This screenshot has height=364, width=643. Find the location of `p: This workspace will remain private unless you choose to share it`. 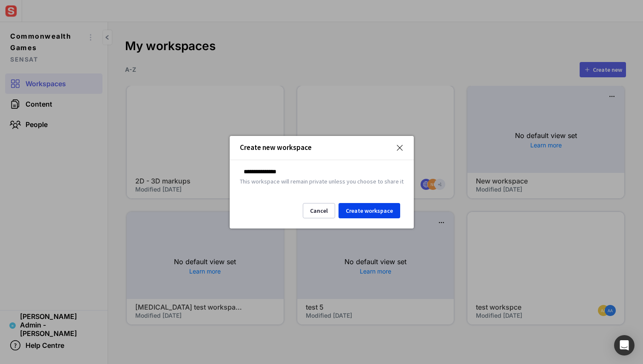

p: This workspace will remain private unless you choose to share it is located at coordinates (322, 181).